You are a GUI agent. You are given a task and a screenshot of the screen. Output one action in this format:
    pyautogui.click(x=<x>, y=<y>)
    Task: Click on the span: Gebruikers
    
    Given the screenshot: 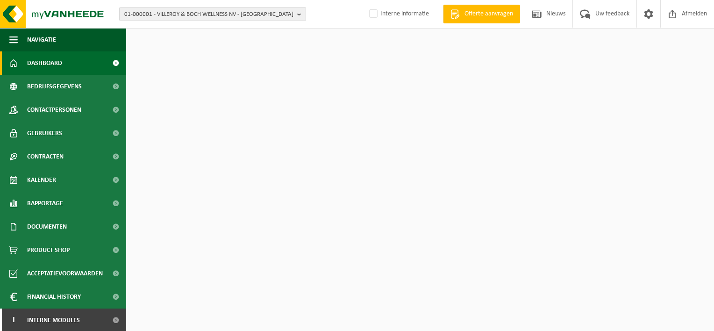 What is the action you would take?
    pyautogui.click(x=44, y=133)
    